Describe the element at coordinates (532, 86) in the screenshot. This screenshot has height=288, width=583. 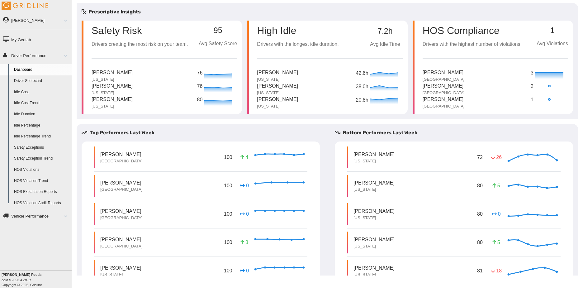
I see `p: 2` at that location.